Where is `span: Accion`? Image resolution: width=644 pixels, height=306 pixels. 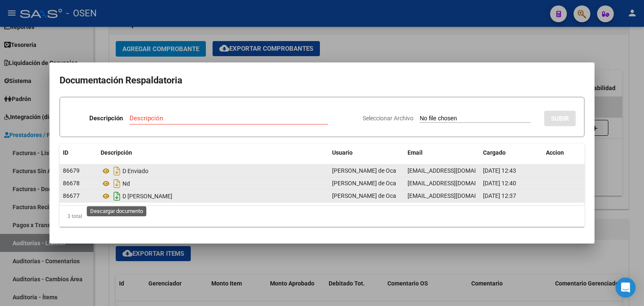
span: Accion is located at coordinates (555, 153).